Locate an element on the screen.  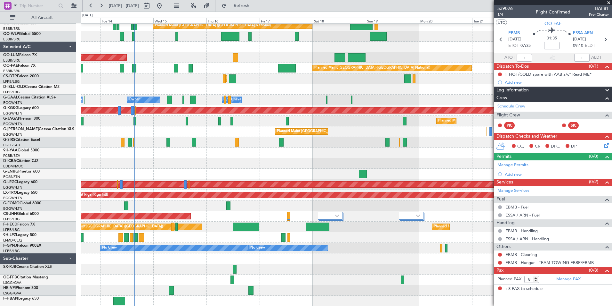
div: SIC is located at coordinates (574, 125).